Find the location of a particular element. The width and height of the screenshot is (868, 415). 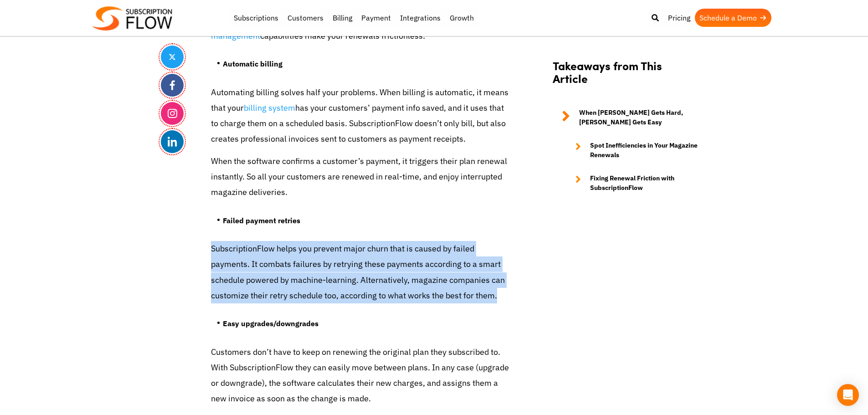

div: Open Intercom Messenger is located at coordinates (848, 396).